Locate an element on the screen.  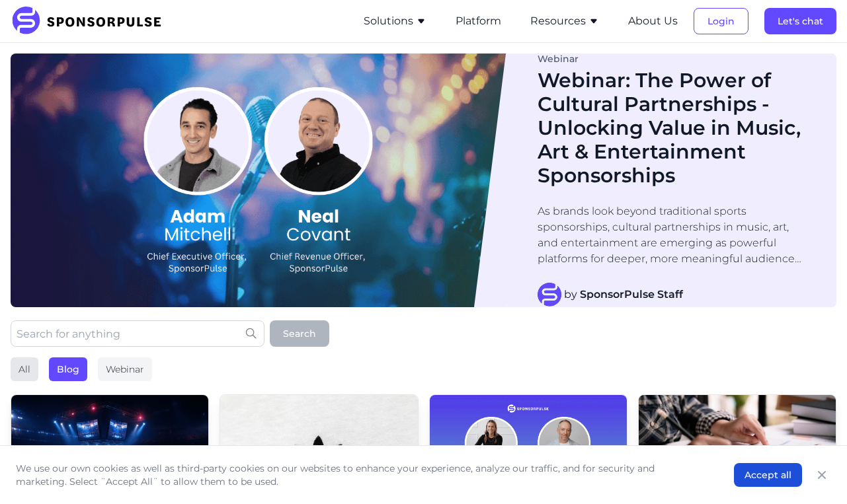
button: Resources is located at coordinates (565, 21).